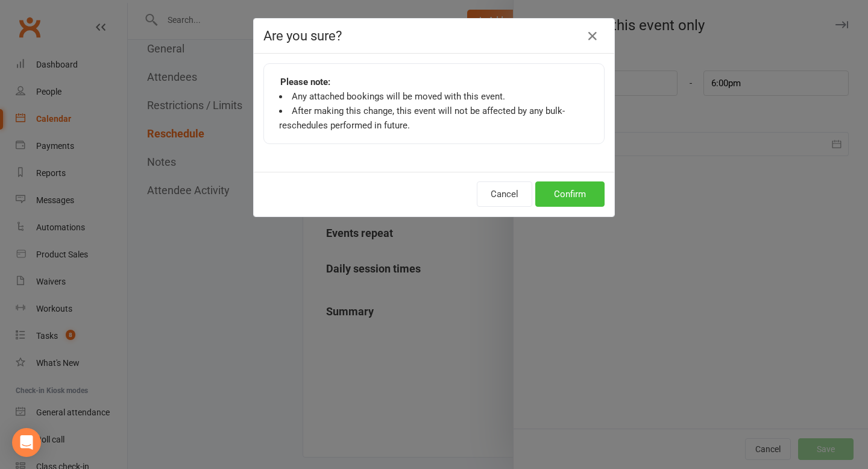 The height and width of the screenshot is (469, 868). I want to click on button: Close, so click(593, 36).